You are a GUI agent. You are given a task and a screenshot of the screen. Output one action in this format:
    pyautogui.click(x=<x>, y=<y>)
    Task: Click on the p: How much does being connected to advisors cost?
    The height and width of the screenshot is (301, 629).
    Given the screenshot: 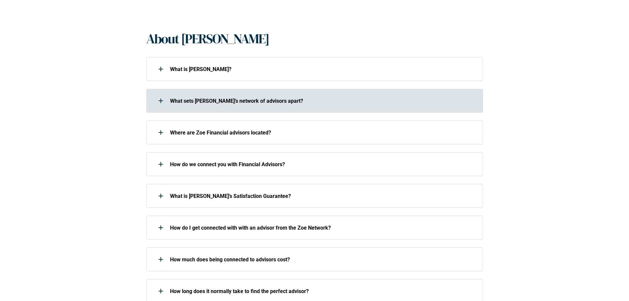 What is the action you would take?
    pyautogui.click(x=323, y=259)
    